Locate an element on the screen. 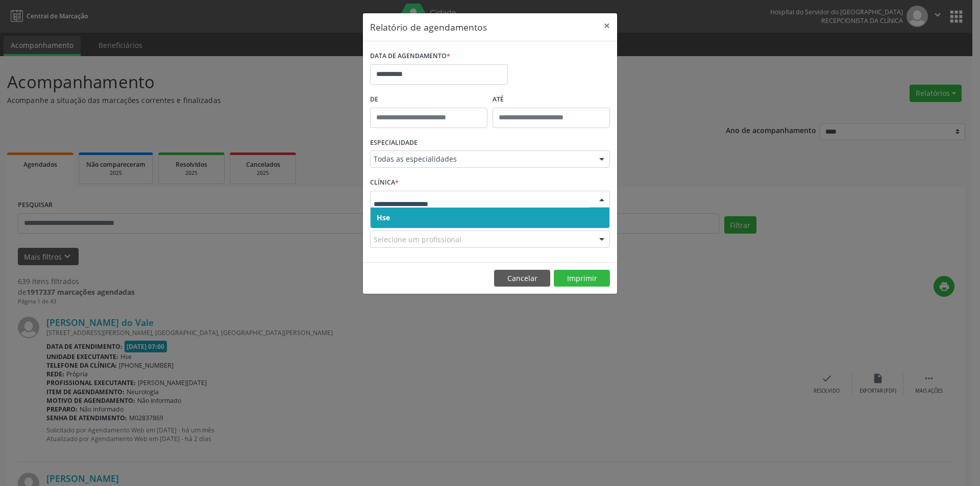 The height and width of the screenshot is (486, 980). label: CLÍNICA is located at coordinates (385, 183).